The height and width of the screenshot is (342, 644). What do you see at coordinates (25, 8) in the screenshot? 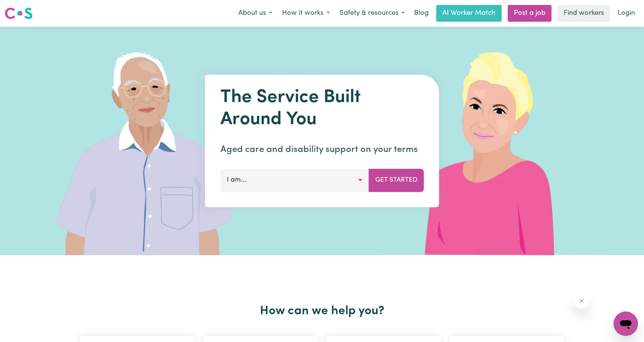
I see `span: Need any help?` at bounding box center [25, 8].